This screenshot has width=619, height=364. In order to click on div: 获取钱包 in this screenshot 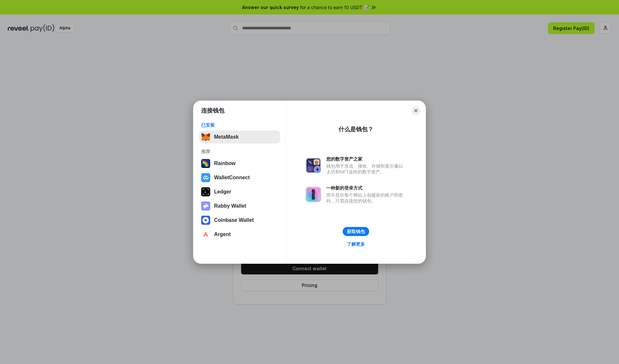, I will do `click(357, 232)`.